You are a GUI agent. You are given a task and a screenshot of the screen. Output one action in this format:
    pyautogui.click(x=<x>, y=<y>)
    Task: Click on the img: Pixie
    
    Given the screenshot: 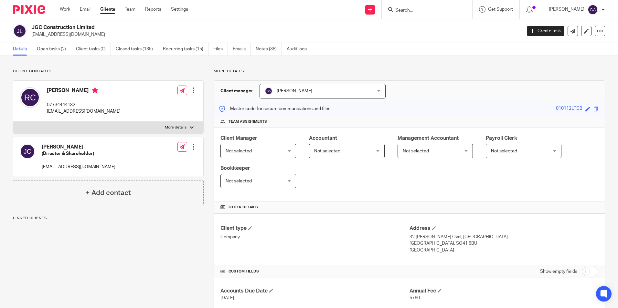 What is the action you would take?
    pyautogui.click(x=29, y=9)
    